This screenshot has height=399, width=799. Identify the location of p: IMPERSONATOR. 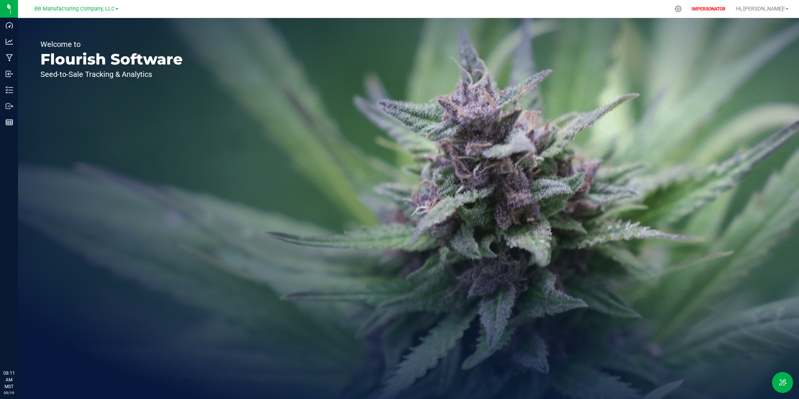
(709, 9).